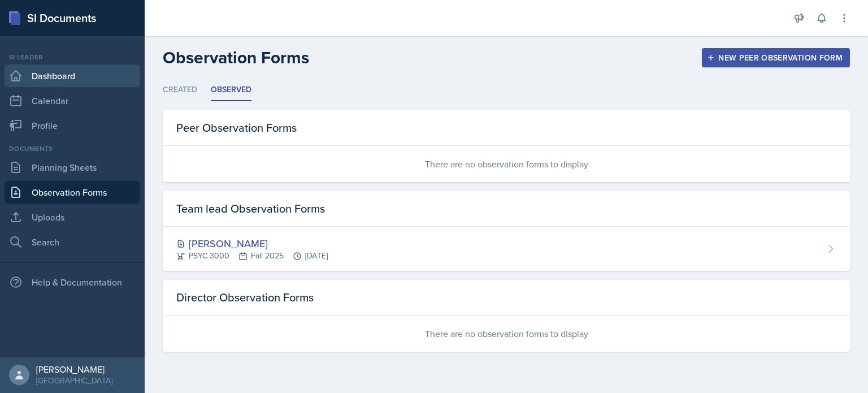  Describe the element at coordinates (180, 90) in the screenshot. I see `li: Created` at that location.